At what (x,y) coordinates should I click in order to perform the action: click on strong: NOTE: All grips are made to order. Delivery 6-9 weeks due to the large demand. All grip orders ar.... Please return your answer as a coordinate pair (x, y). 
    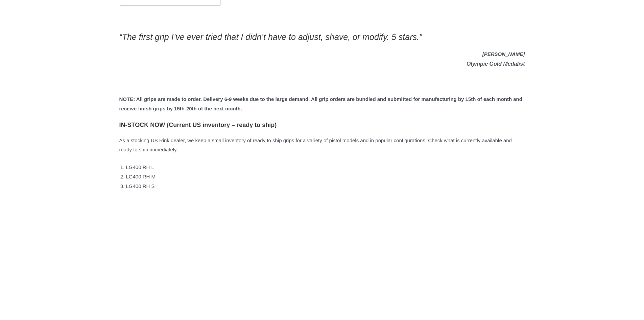
    Looking at the image, I should click on (321, 104).